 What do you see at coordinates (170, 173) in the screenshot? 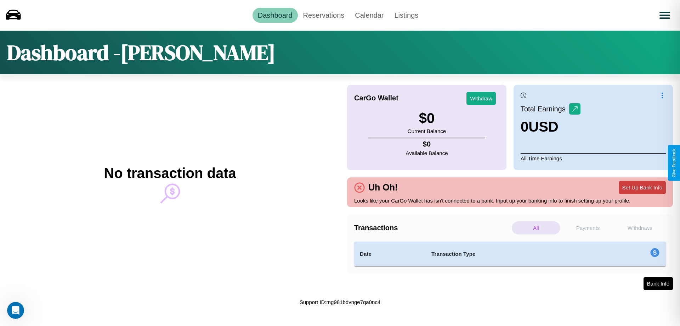
I see `h2: No transaction data` at bounding box center [170, 173].